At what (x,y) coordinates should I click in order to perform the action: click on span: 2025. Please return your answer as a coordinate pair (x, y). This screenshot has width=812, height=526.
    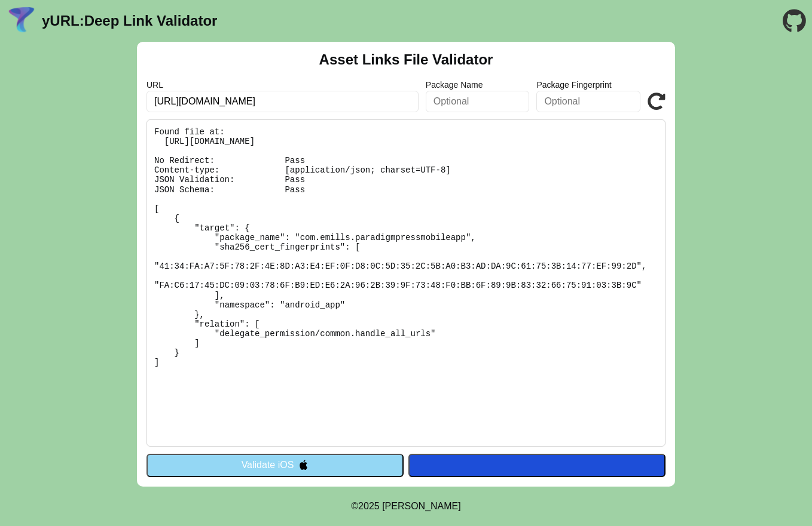
    Looking at the image, I should click on (369, 506).